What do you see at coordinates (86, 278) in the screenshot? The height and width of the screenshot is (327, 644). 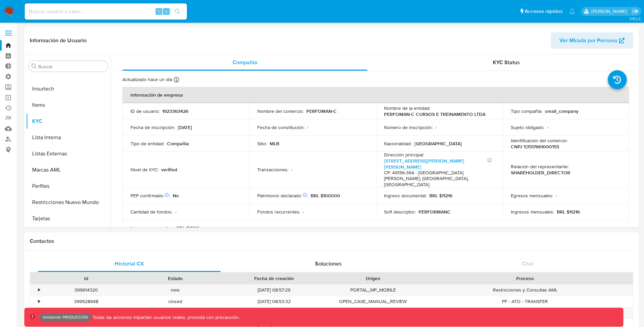 I see `div: Id` at bounding box center [86, 278].